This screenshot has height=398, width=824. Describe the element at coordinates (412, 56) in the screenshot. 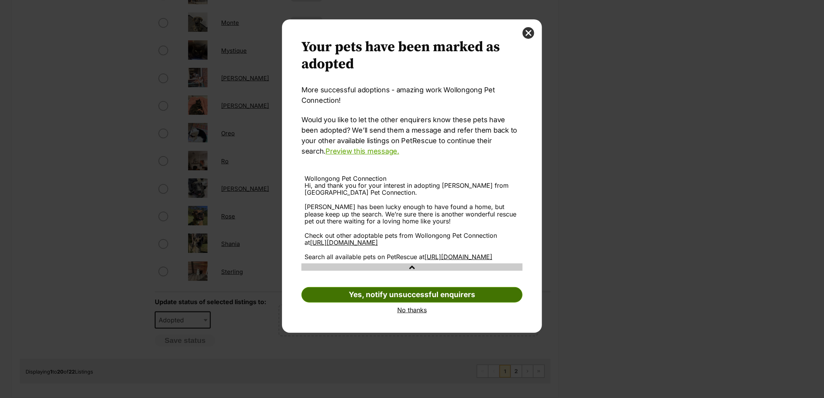

I see `h2: Your pets have been marked as adopted` at that location.